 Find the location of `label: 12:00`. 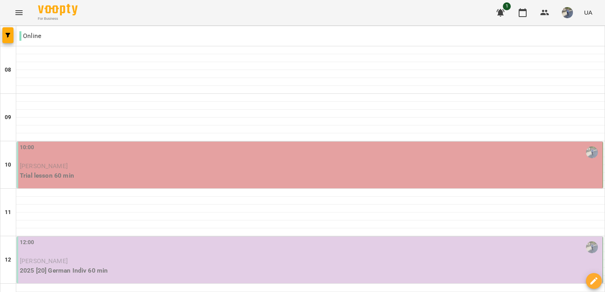

label: 12:00 is located at coordinates (27, 243).